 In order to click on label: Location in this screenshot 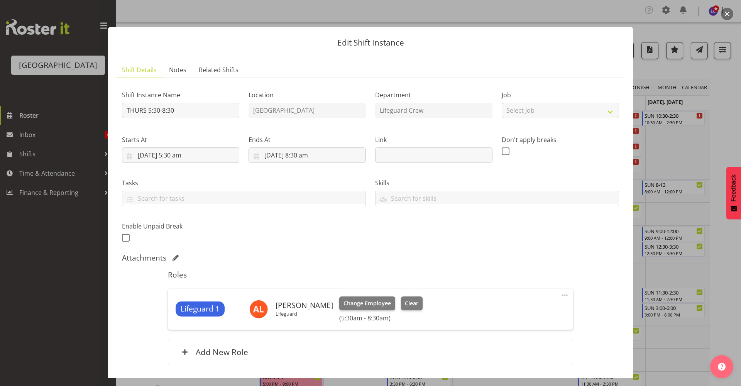, I will do `click(307, 95)`.